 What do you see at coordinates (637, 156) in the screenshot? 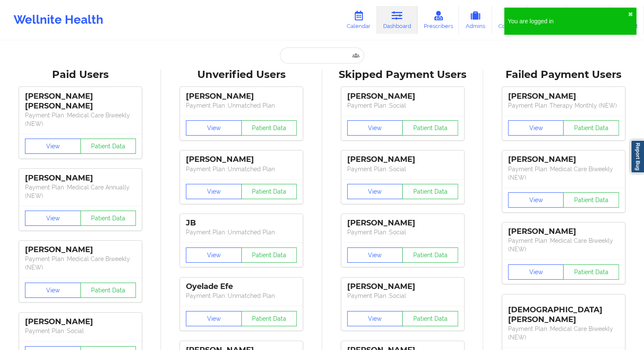
I see `a: Report Bug` at bounding box center [637, 156].